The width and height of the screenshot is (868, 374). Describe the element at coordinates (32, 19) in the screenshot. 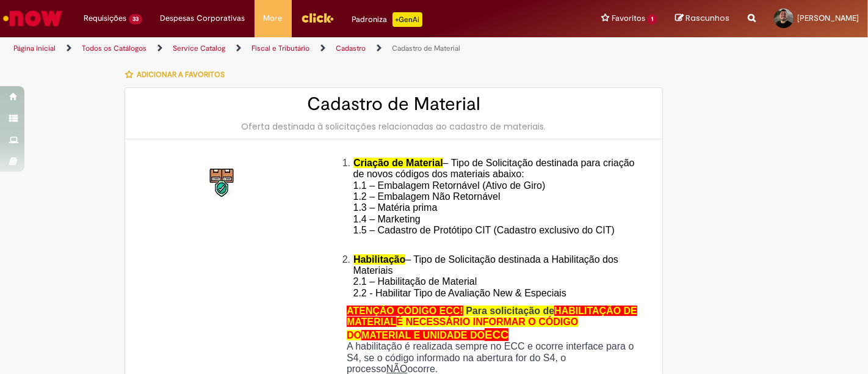

I see `img: ServiceNow` at that location.